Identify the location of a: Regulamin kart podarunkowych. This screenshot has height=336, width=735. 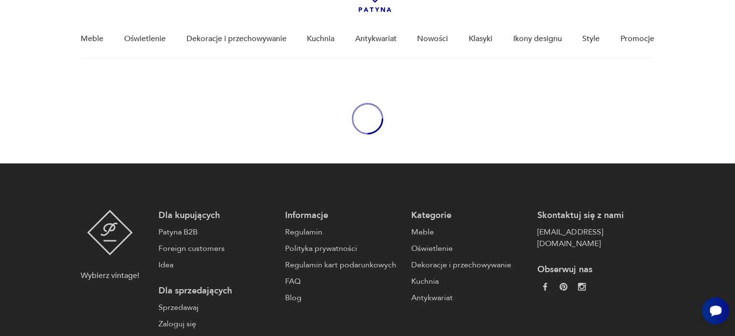
(343, 265).